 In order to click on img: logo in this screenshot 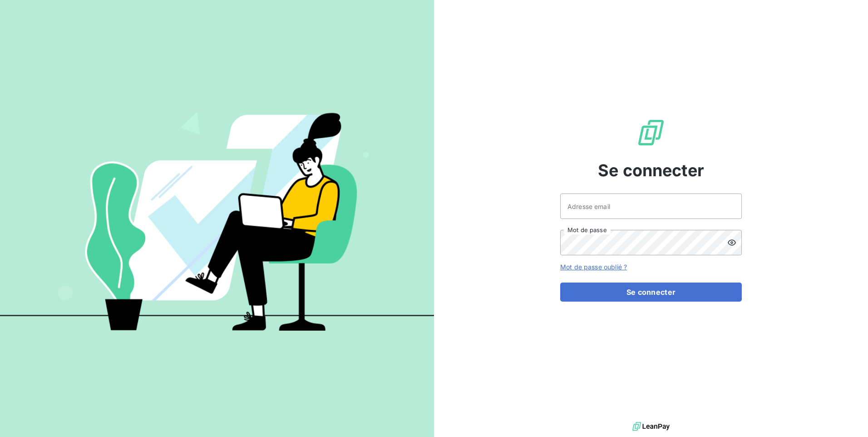, I will do `click(651, 427)`.